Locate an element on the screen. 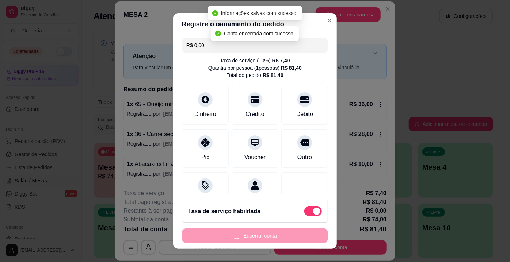  span: Conta encerrada com sucesso! is located at coordinates (259, 34).